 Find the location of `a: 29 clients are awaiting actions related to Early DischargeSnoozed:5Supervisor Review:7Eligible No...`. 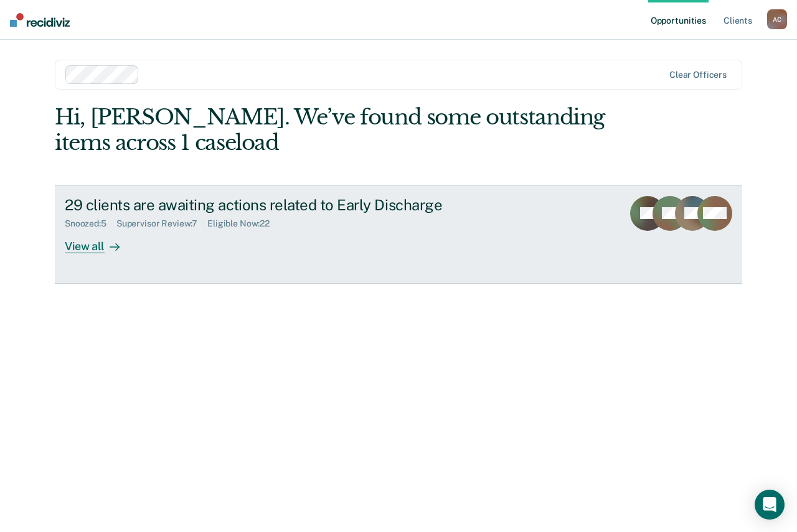

a: 29 clients are awaiting actions related to Early DischargeSnoozed:5Supervisor Review:7Eligible No... is located at coordinates (398, 234).